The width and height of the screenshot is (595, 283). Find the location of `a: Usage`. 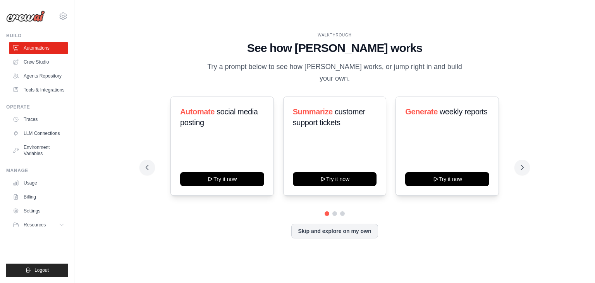

a: Usage is located at coordinates (38, 183).